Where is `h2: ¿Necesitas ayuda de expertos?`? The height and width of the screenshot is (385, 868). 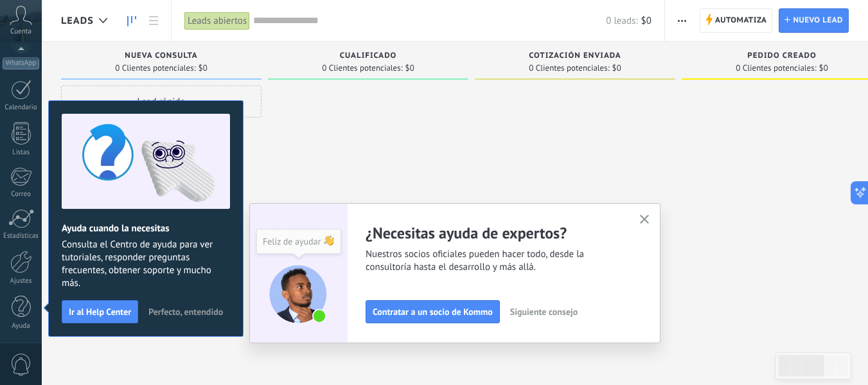 h2: ¿Necesitas ayuda de expertos? is located at coordinates (495, 233).